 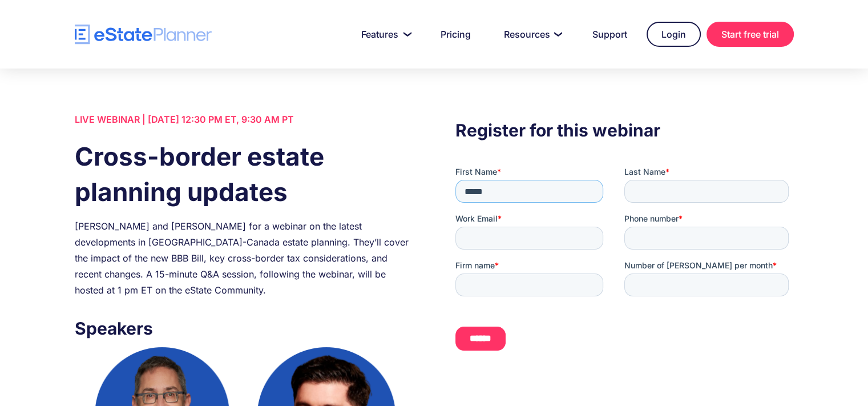 I want to click on h3: Speakers, so click(x=244, y=328).